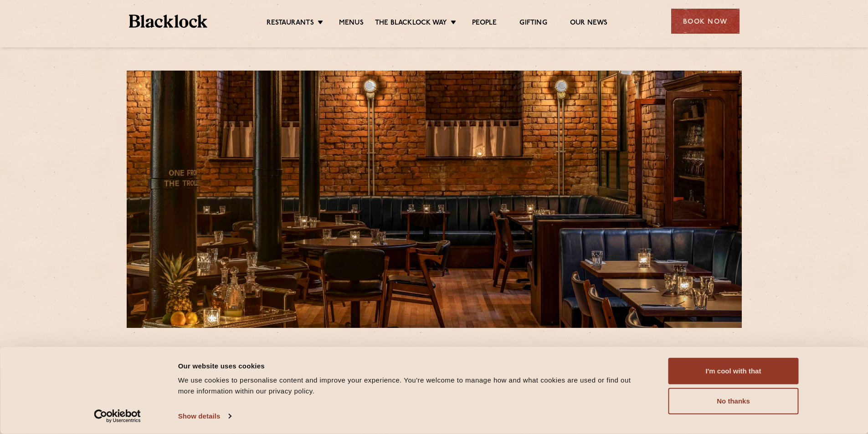  I want to click on a: Usercentrics Cookiebot - opens in a new window, so click(117, 416).